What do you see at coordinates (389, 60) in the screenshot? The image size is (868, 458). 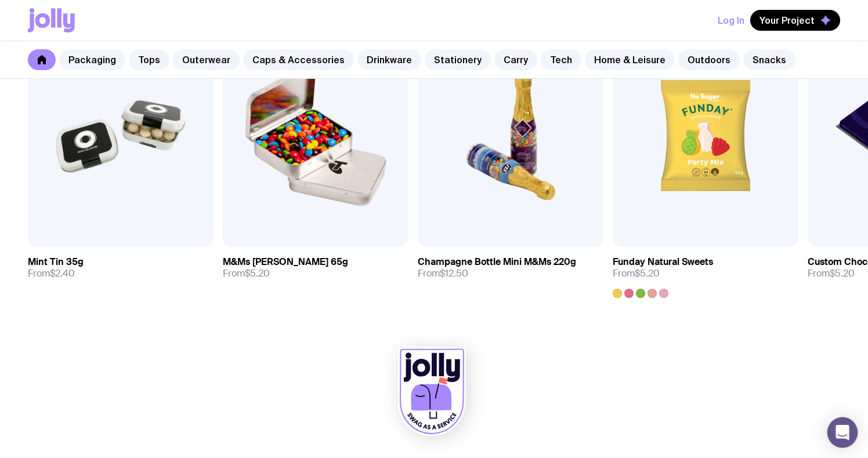 I see `a: Drinkware` at bounding box center [389, 60].